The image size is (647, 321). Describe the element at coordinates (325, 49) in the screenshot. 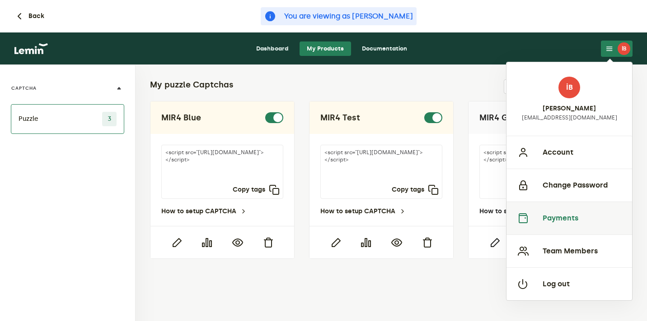

I see `a: My Products` at that location.